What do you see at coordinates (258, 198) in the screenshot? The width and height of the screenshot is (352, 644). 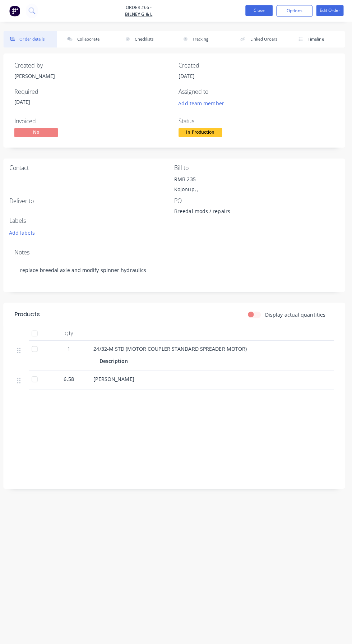 I see `div: PO` at bounding box center [258, 198].